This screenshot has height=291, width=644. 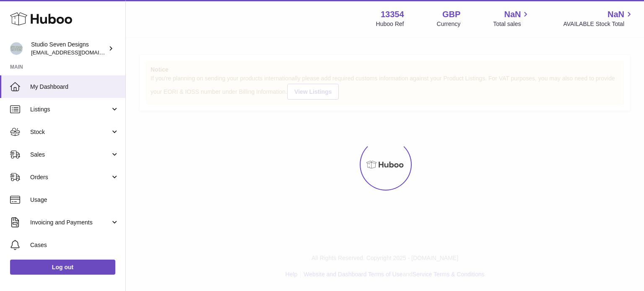 I want to click on span: Usage, so click(x=74, y=200).